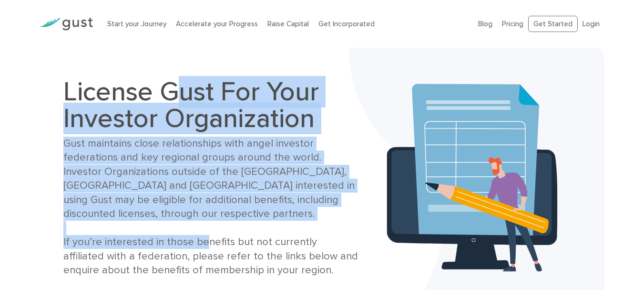  Describe the element at coordinates (512, 24) in the screenshot. I see `a: Pricing` at that location.